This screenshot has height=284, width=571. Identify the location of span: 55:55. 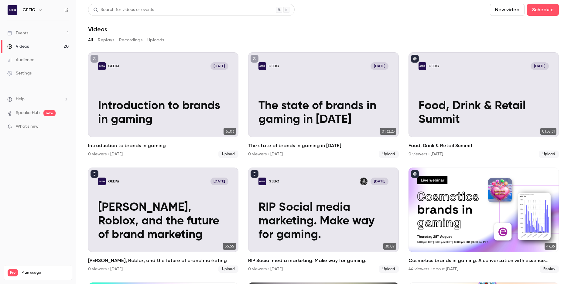
(229, 246).